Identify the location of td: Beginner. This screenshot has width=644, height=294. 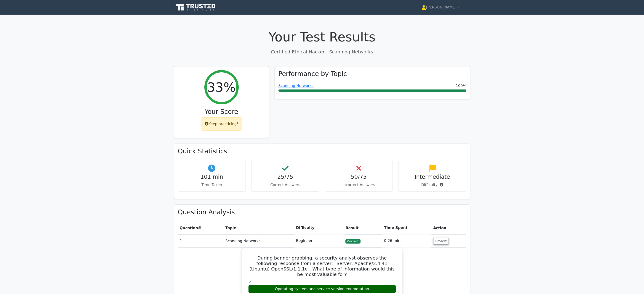
(319, 241).